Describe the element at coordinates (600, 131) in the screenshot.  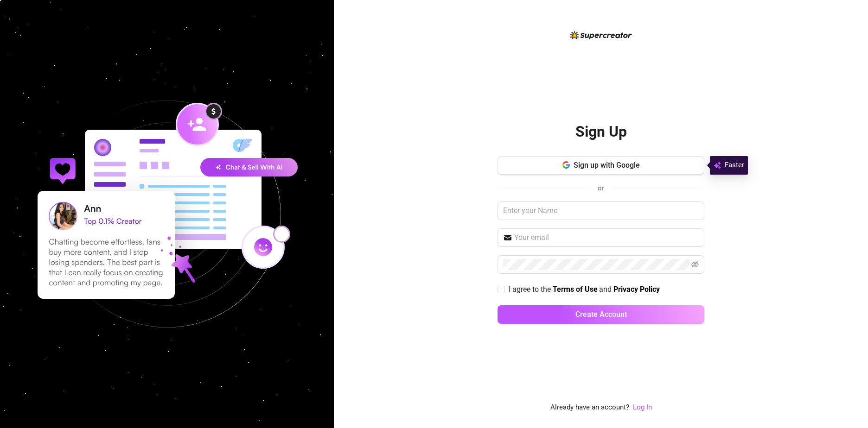
I see `h2: Sign Up` at that location.